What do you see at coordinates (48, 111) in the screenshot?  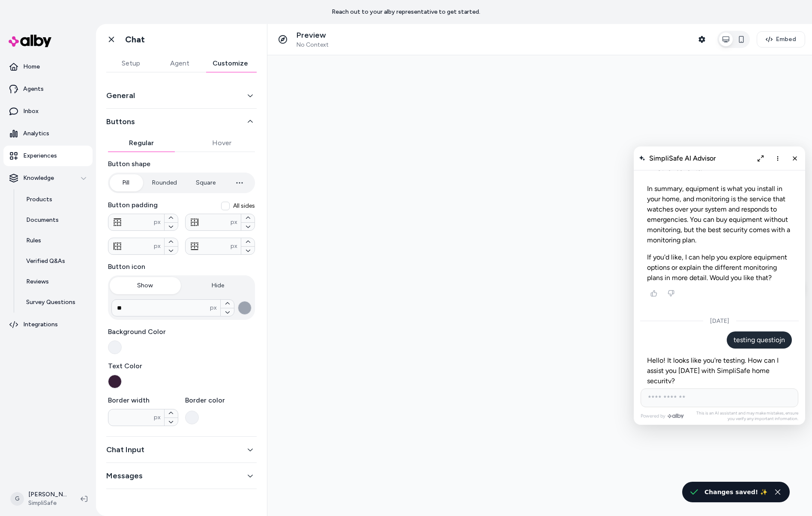 I see `a: Inbox` at bounding box center [48, 111].